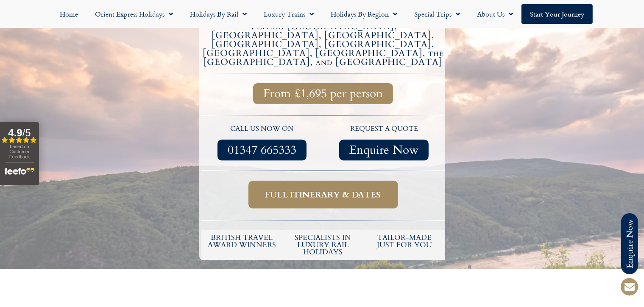 The image size is (644, 307). I want to click on p: call us now on, so click(262, 129).